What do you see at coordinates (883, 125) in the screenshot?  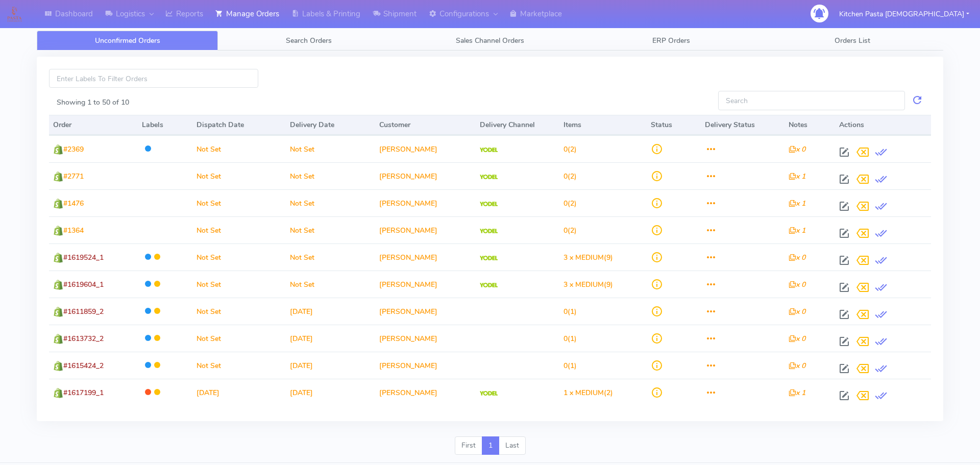 I see `th: Actions` at bounding box center [883, 125].